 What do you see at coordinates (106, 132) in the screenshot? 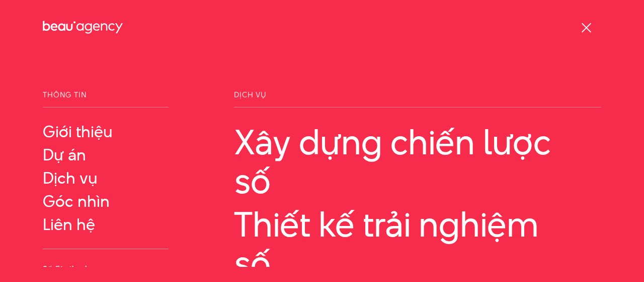
I see `a: Giới thiệu` at bounding box center [106, 132].